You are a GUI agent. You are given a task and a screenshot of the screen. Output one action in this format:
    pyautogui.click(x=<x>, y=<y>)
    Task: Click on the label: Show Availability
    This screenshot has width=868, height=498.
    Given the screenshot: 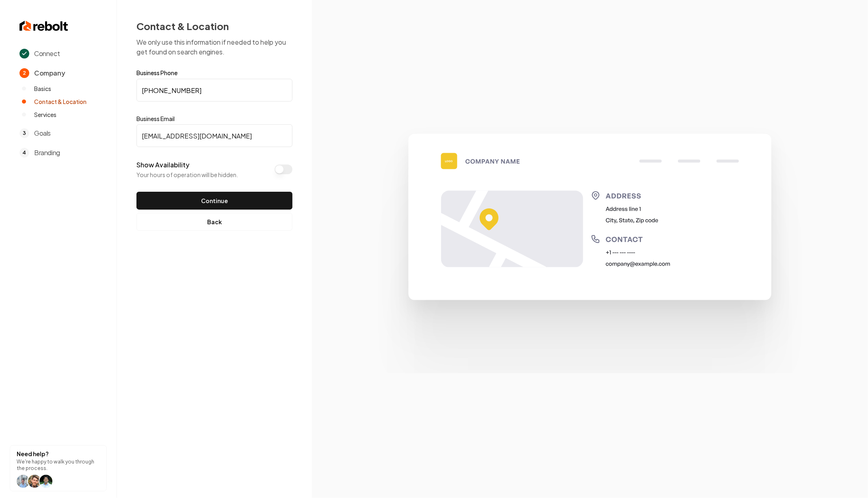 What is the action you would take?
    pyautogui.click(x=163, y=165)
    